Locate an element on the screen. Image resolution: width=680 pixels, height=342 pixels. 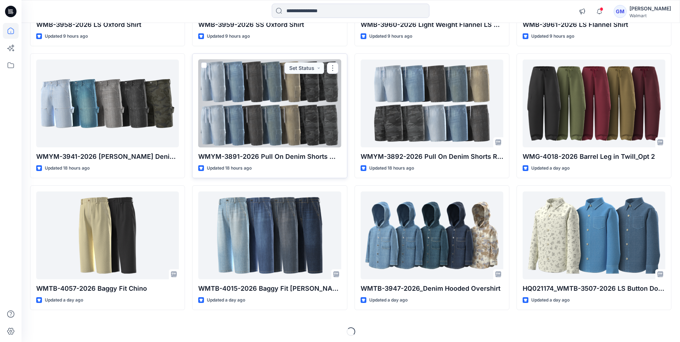
p: WMTB-4057-2026 Baggy Fit Chino is located at coordinates (107, 288).